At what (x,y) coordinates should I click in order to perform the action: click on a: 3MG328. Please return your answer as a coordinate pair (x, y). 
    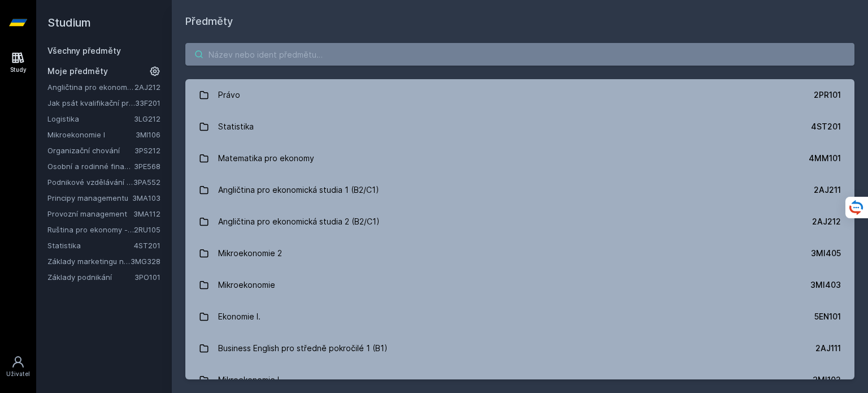
    Looking at the image, I should click on (145, 261).